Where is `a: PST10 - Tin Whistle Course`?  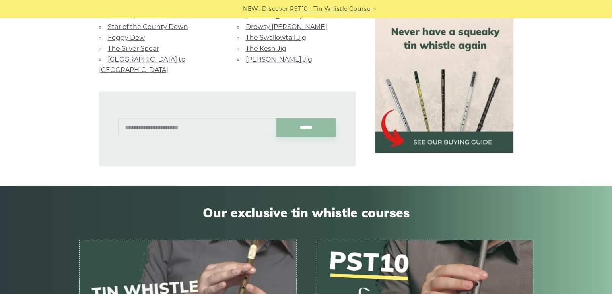 a: PST10 - Tin Whistle Course is located at coordinates (330, 9).